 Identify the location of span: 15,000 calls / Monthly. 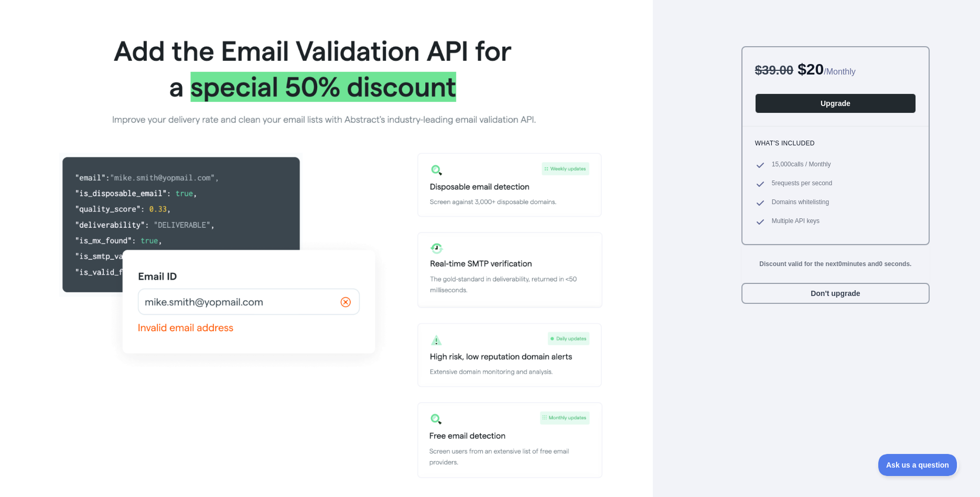
(801, 165).